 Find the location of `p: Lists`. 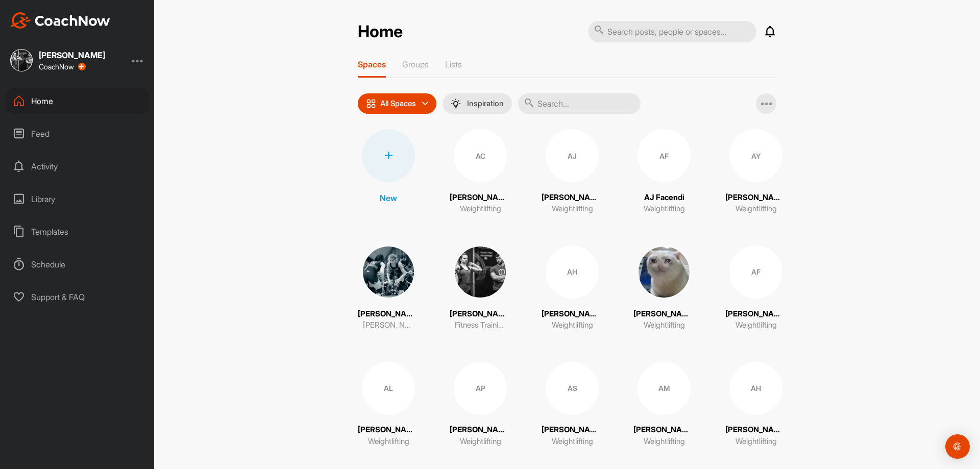

p: Lists is located at coordinates (454, 64).